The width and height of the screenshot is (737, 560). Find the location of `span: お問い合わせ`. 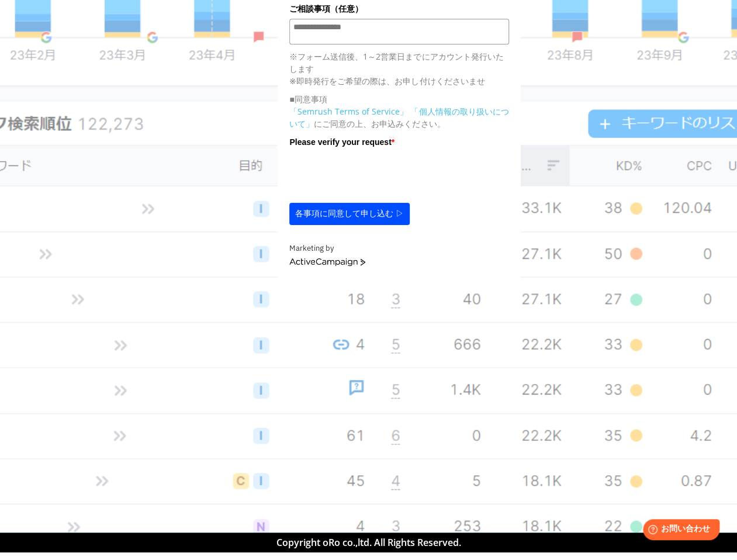

span: お問い合わせ is located at coordinates (52, 14).